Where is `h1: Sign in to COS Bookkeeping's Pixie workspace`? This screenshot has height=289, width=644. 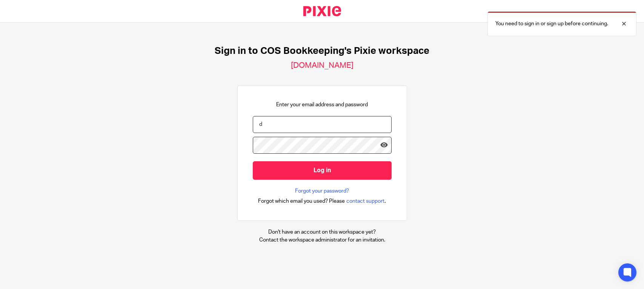 h1: Sign in to COS Bookkeeping's Pixie workspace is located at coordinates (322, 51).